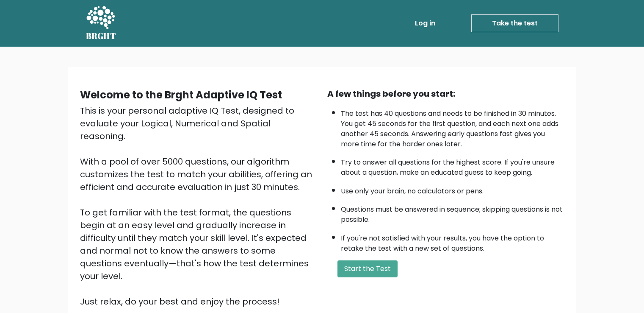 The height and width of the screenshot is (313, 644). Describe the element at coordinates (101, 36) in the screenshot. I see `h5: BRGHT` at that location.